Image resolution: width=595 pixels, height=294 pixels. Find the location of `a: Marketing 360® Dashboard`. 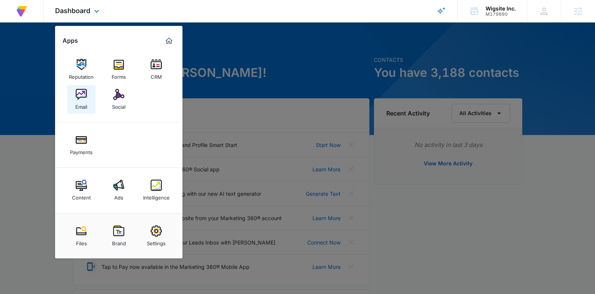

a: Marketing 360® Dashboard is located at coordinates (169, 41).